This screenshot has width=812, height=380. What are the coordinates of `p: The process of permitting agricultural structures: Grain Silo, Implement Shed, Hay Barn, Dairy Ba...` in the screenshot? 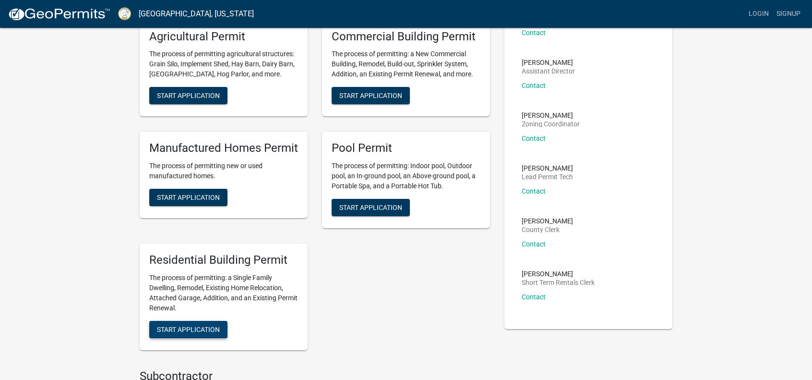 It's located at (224, 64).